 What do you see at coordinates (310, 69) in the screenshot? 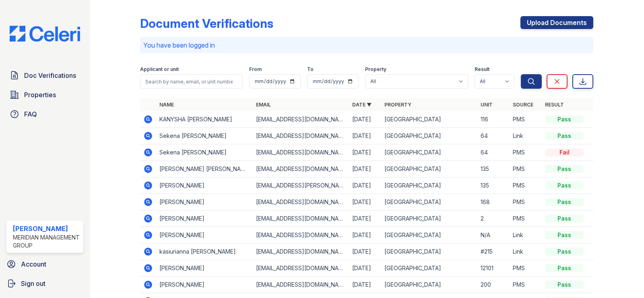
I see `label: To` at bounding box center [310, 69].